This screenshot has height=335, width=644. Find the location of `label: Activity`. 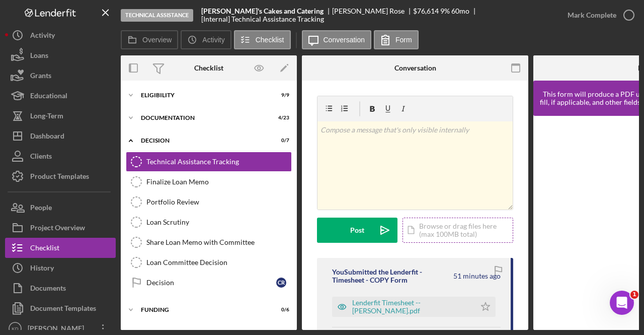

label: Activity is located at coordinates (213, 40).